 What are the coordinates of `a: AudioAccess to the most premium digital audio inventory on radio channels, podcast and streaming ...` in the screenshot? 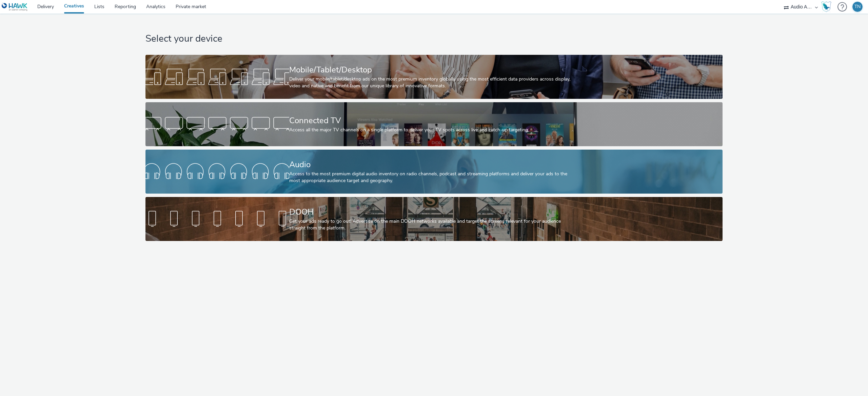 It's located at (434, 172).